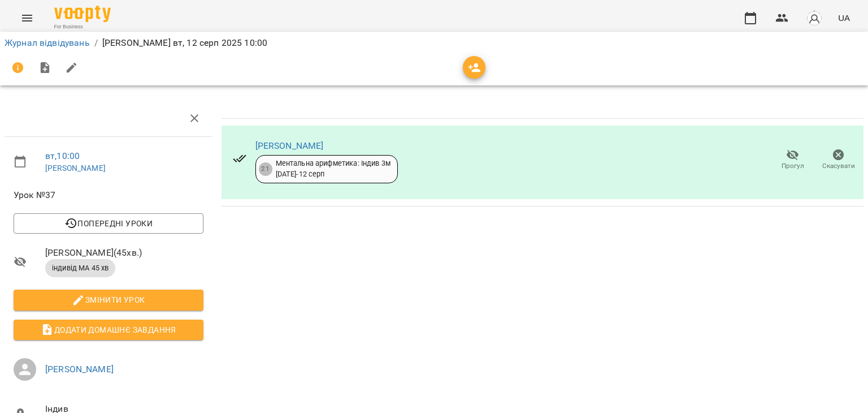 This screenshot has width=868, height=413. I want to click on a: Журнал відвідувань, so click(47, 42).